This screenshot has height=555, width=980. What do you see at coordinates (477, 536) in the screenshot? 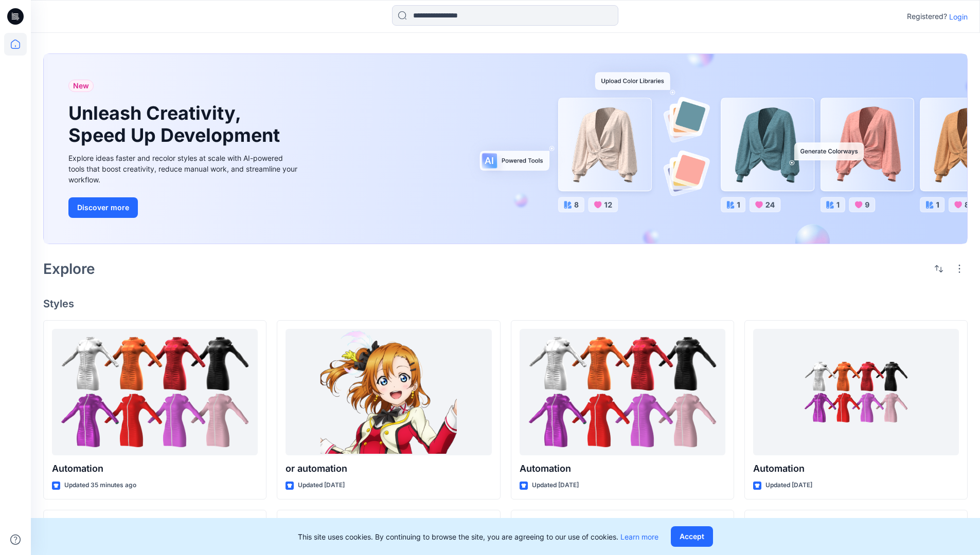
I see `p: This site uses cookies. By continuing to browse the site, you are agreeing to our use of cookies.` at bounding box center [477, 536].